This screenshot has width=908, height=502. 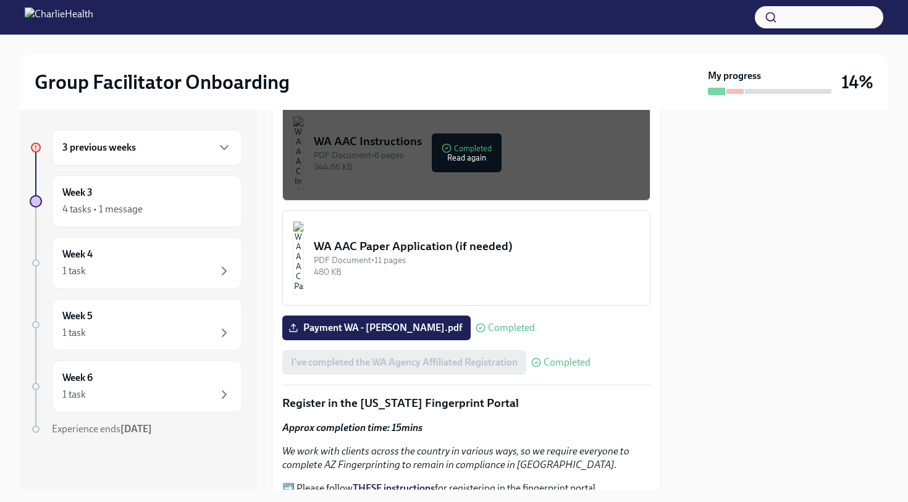 I want to click on div: 344.66 KB, so click(x=477, y=167).